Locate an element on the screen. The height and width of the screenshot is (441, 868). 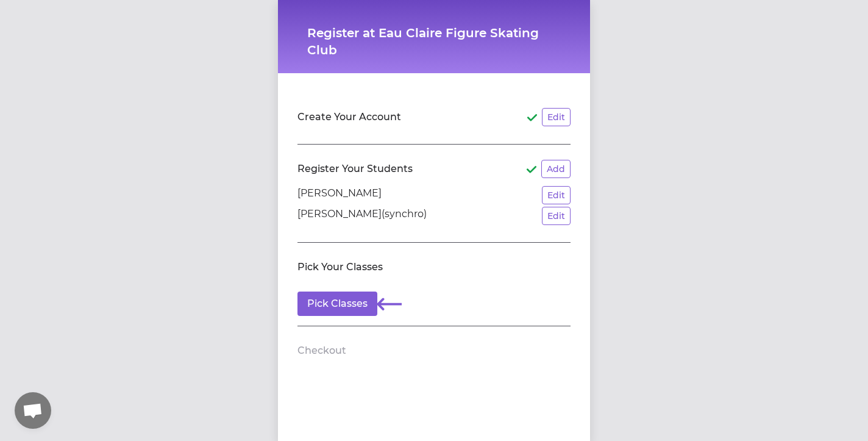
button: Pick Classes is located at coordinates (337, 303).